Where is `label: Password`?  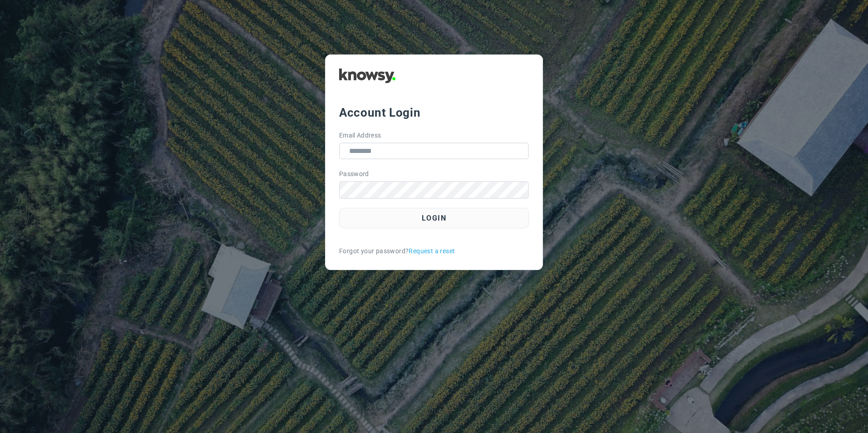 label: Password is located at coordinates (354, 174).